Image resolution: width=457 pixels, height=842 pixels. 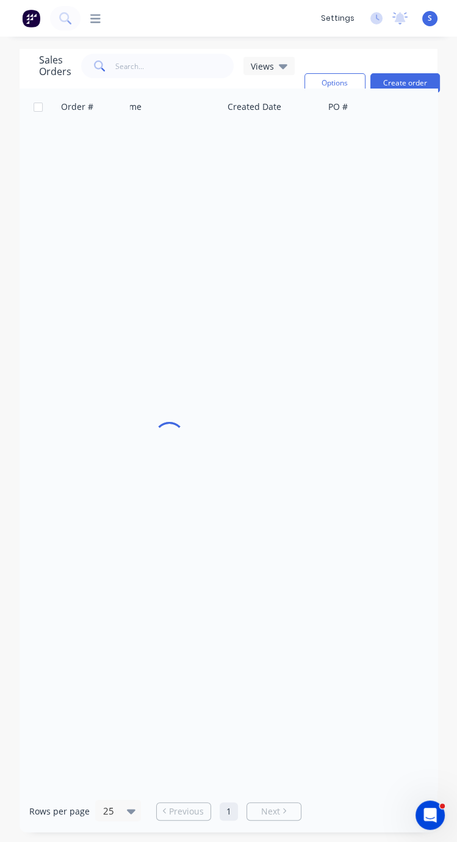 I want to click on input: Search..., so click(x=175, y=66).